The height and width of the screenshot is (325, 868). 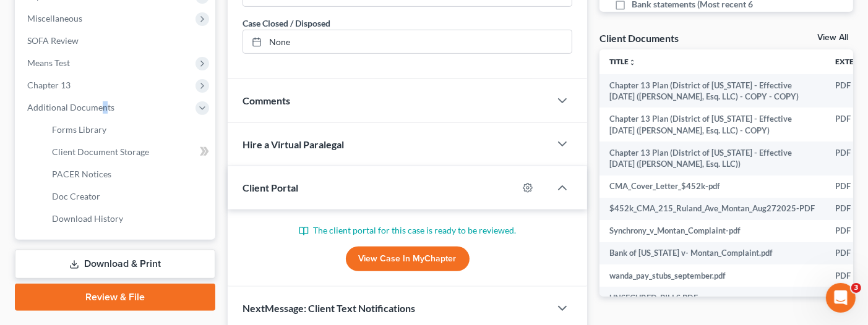 What do you see at coordinates (856, 288) in the screenshot?
I see `span: 3` at bounding box center [856, 288].